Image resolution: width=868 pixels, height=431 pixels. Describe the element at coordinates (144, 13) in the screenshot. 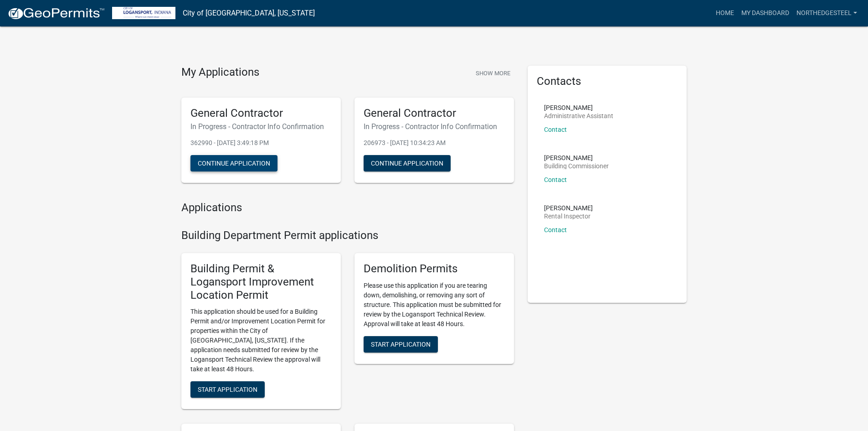

I see `img: City of Logansport, Indiana` at that location.